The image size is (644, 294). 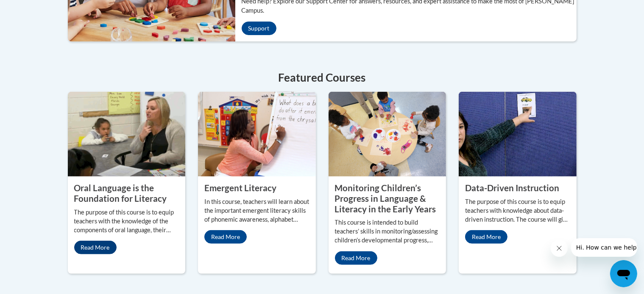 What do you see at coordinates (37, 9) in the screenshot?
I see `span: Hi. How can we help?` at bounding box center [37, 9].